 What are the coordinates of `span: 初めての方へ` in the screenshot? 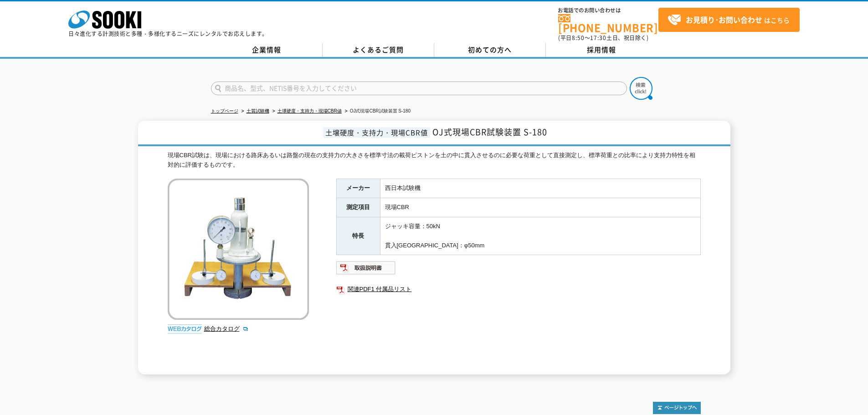 It's located at (490, 49).